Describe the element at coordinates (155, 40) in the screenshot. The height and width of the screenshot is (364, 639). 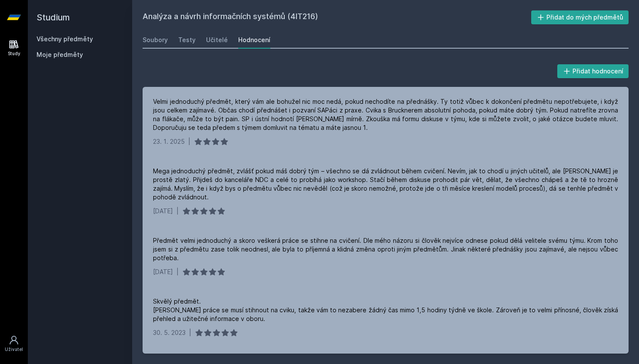
I see `a: Soubory` at that location.